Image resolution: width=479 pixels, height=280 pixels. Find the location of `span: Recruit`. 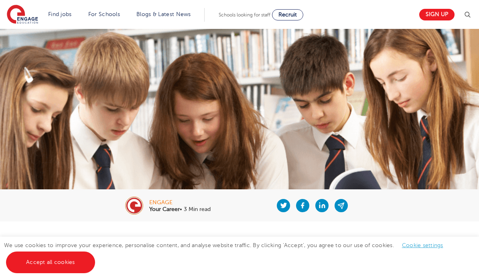

span: Recruit is located at coordinates (288, 14).